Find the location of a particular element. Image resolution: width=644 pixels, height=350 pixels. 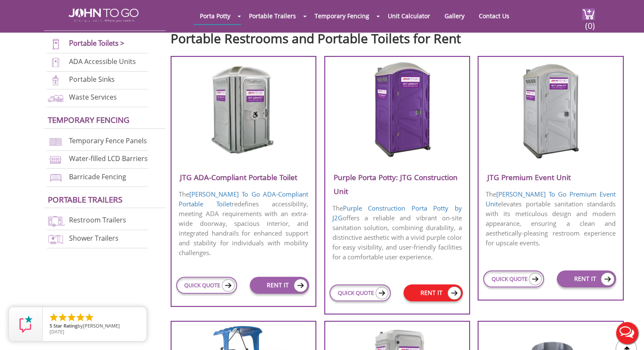

a: Restroom Trailers is located at coordinates (98, 220).